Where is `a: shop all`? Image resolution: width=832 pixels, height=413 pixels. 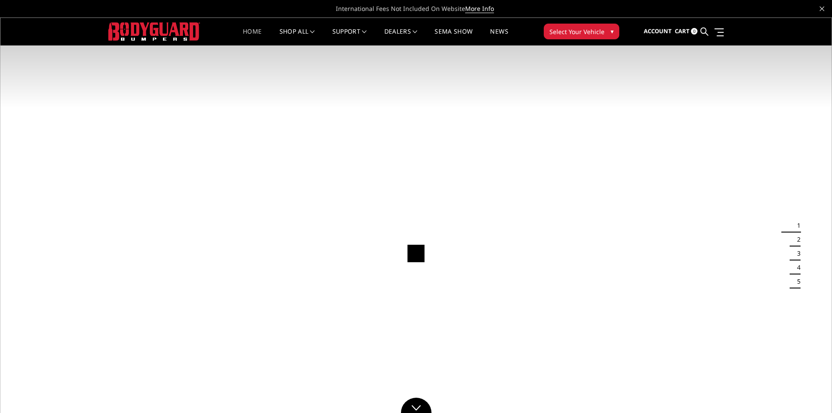
a: shop all is located at coordinates (297, 37).